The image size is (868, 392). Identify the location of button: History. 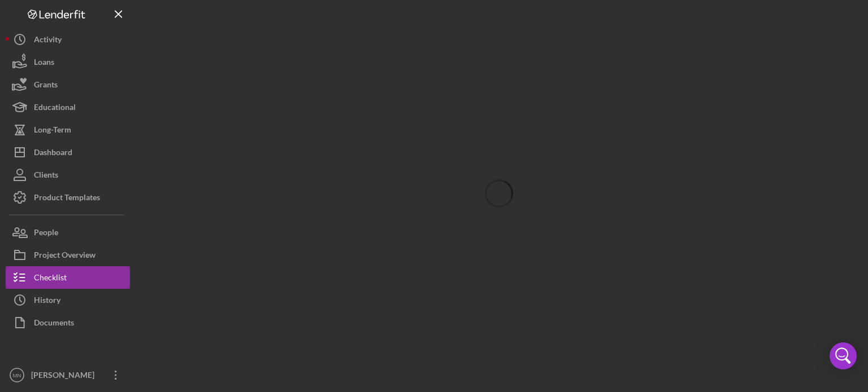
(68, 300).